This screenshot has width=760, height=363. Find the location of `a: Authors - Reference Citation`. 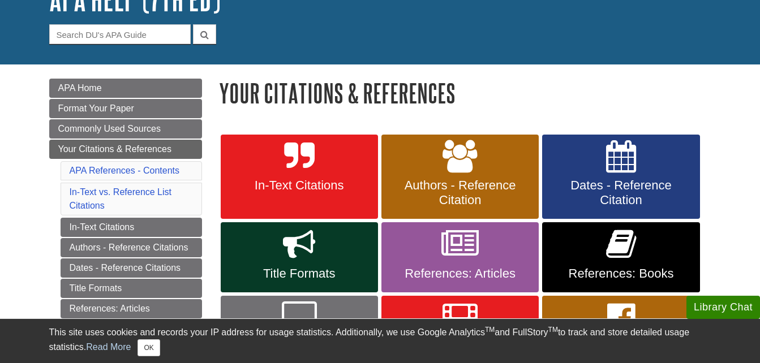

a: Authors - Reference Citation is located at coordinates (460, 177).